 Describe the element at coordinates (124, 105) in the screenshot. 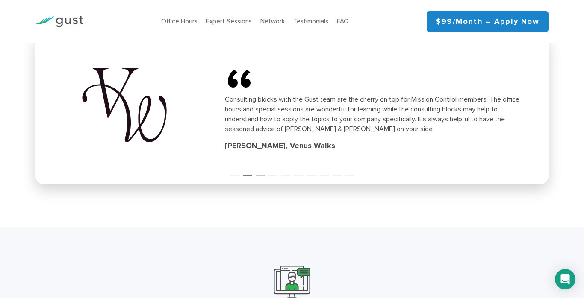

I see `img: venus walks logo` at that location.